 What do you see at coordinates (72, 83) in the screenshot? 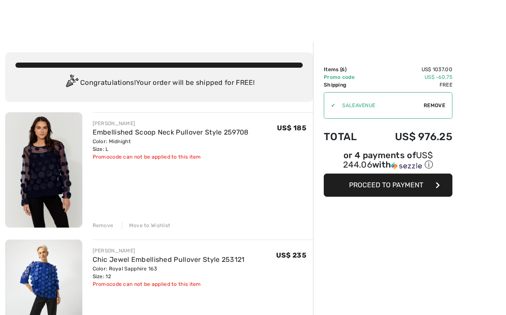
I see `img: Congratulation2.svg` at bounding box center [72, 83].